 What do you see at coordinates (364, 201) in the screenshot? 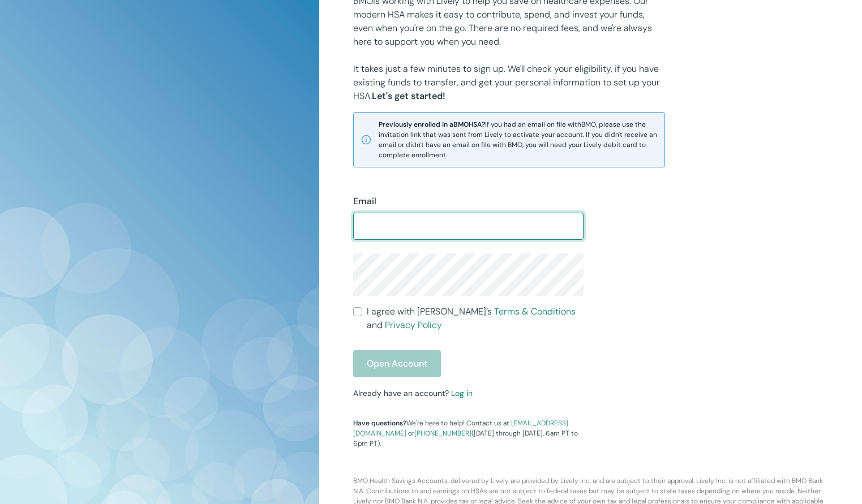
I see `label: Email` at bounding box center [364, 201].